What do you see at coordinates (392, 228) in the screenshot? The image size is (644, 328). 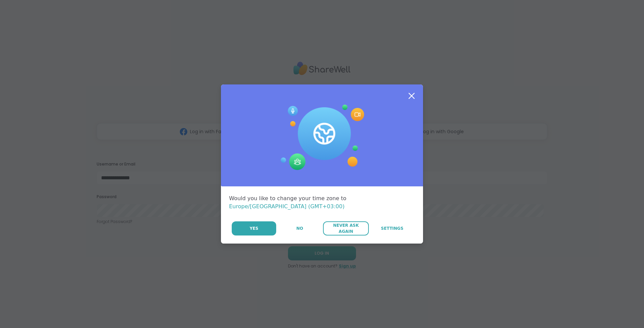 I see `a: Settings` at bounding box center [392, 228].